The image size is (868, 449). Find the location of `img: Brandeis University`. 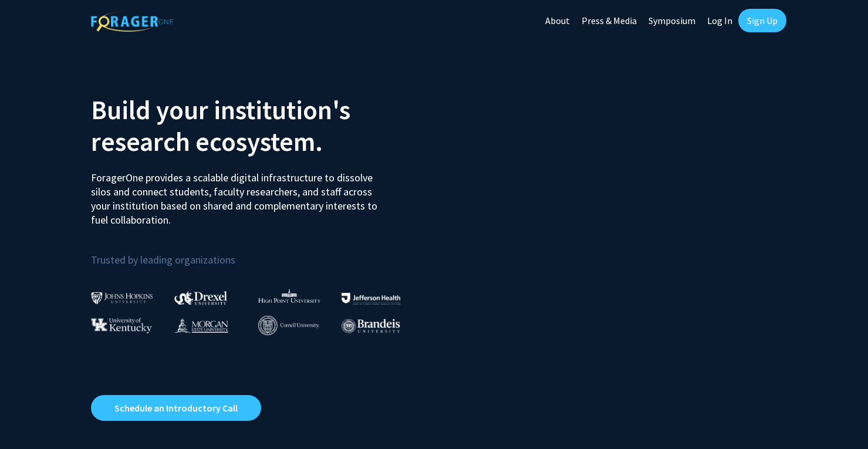

img: Brandeis University is located at coordinates (371, 326).